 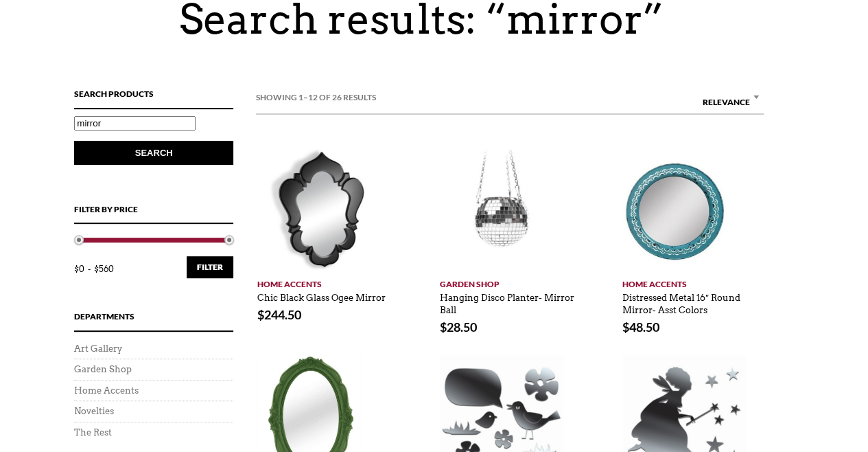 I want to click on bdi: 244.50, so click(x=280, y=314).